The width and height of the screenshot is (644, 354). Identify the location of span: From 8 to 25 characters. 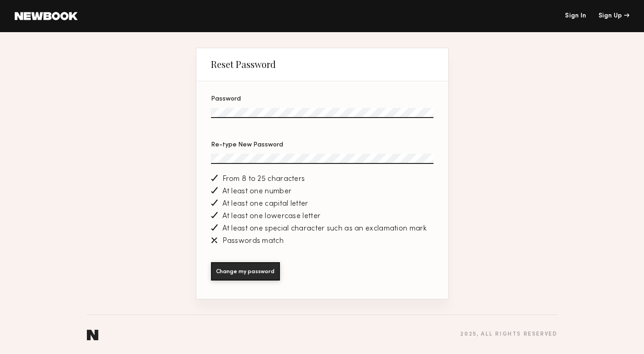
(264, 179).